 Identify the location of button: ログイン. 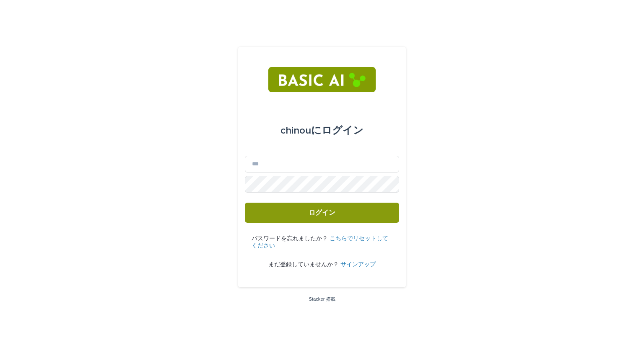
(322, 213).